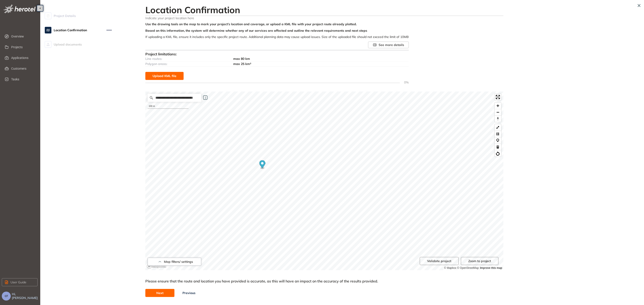 The width and height of the screenshot is (644, 305). Describe the element at coordinates (498, 141) in the screenshot. I see `button: Marker tool (m)` at that location.